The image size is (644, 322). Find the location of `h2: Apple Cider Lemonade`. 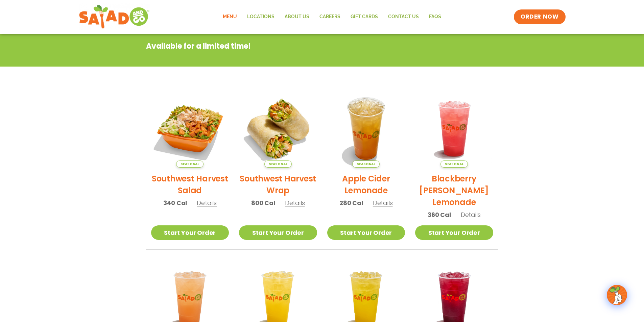

h2: Apple Cider Lemonade is located at coordinates (366, 184).